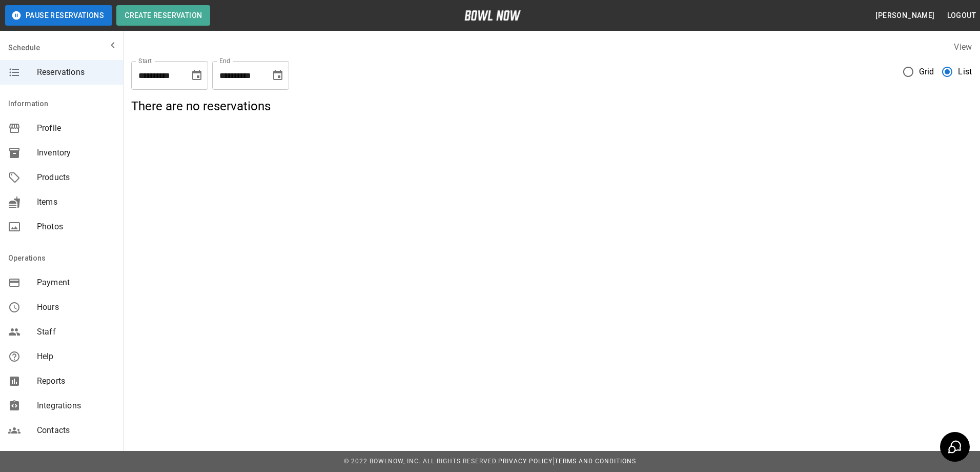 This screenshot has height=472, width=980. What do you see at coordinates (76, 178) in the screenshot?
I see `span: Products` at bounding box center [76, 178].